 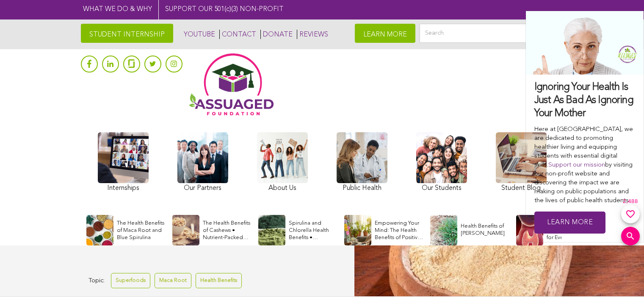 What do you see at coordinates (127, 33) in the screenshot?
I see `a: STUDENT INTERNSHIP` at bounding box center [127, 33].